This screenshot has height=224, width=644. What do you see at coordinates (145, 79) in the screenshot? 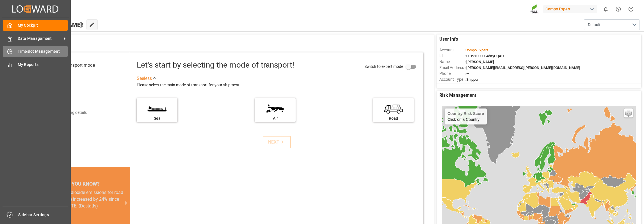
I see `div: See less` at bounding box center [145, 79].